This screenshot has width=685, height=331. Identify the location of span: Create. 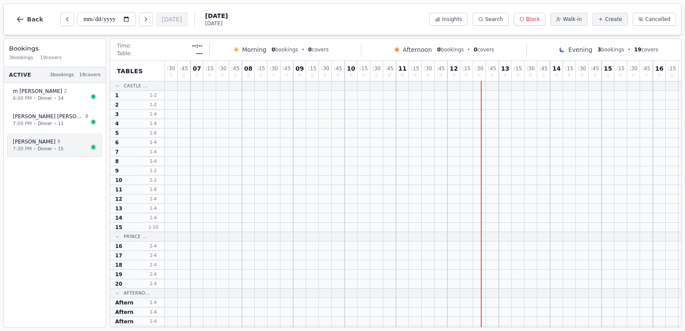
(614, 19).